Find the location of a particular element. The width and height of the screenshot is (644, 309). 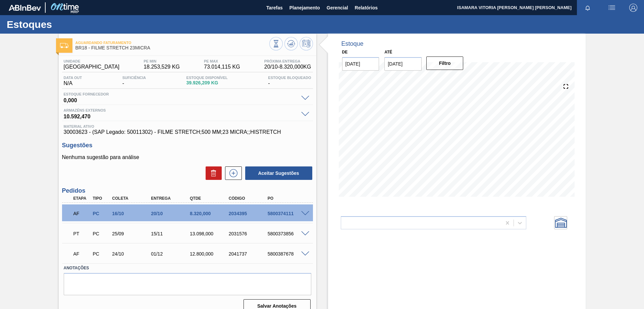

div: 2034395 is located at coordinates (249, 213).